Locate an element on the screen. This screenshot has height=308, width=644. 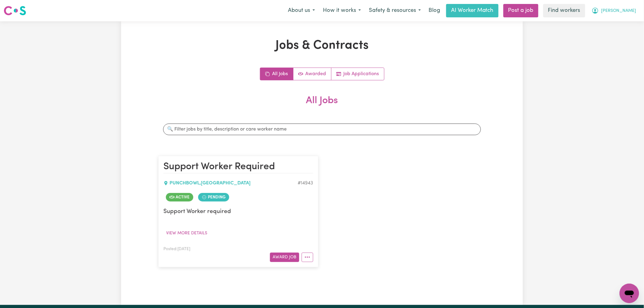
p: Support Worker required is located at coordinates (238, 212).